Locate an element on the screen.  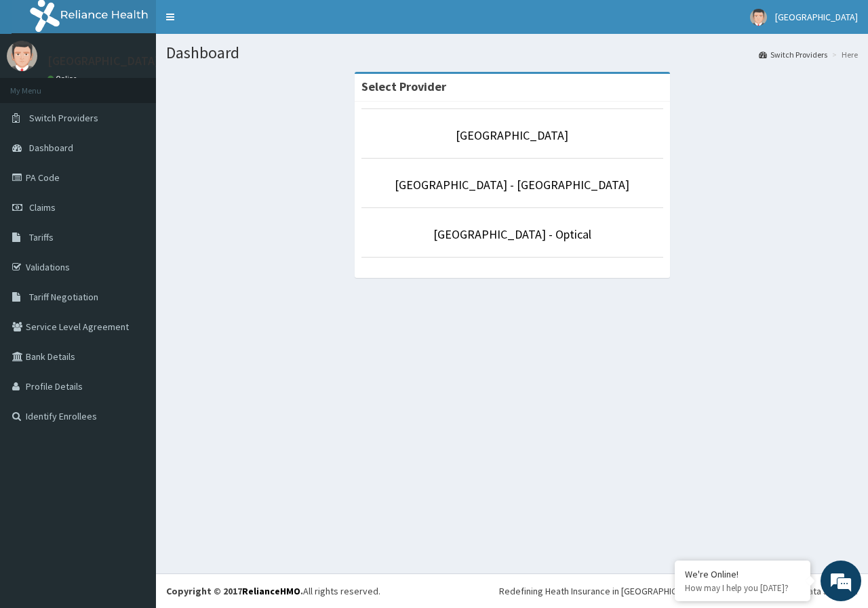
span: Tariff Negotiation is located at coordinates (64, 297).